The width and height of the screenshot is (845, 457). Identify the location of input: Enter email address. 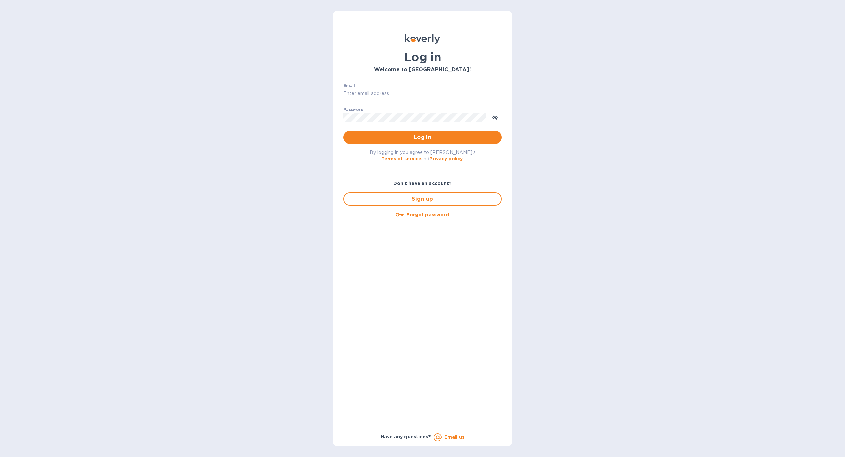
(422, 94).